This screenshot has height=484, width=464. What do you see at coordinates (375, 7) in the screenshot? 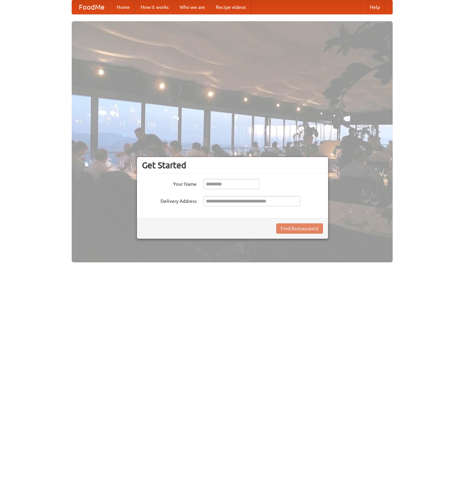
I see `a: Help` at bounding box center [375, 7].